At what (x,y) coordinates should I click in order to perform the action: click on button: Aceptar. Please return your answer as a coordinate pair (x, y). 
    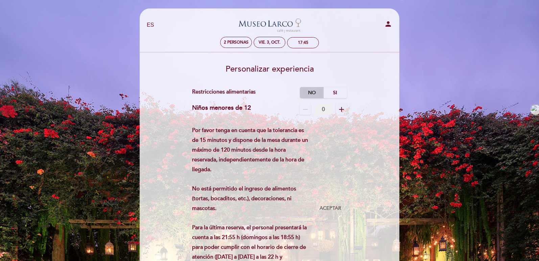
    Looking at the image, I should click on (330, 209).